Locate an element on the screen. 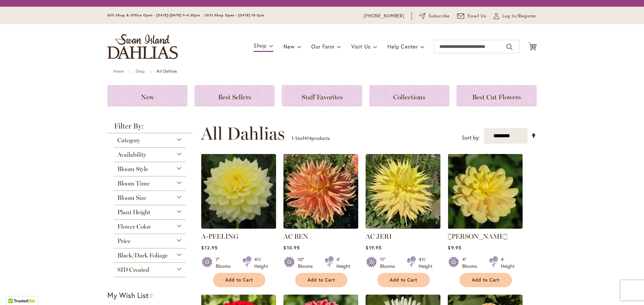 The image size is (644, 305). a: Best Sellers is located at coordinates (235, 96).